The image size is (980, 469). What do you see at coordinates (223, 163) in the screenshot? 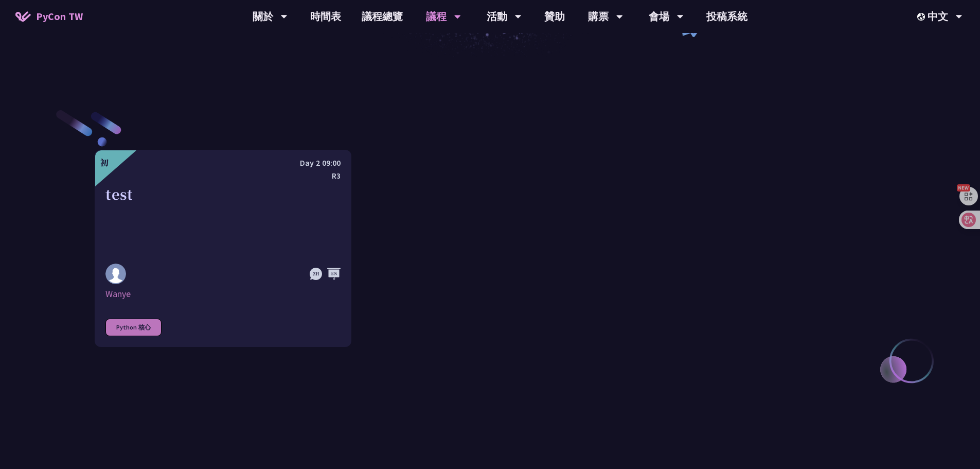
I see `div: Day 2 09:00` at bounding box center [223, 163].